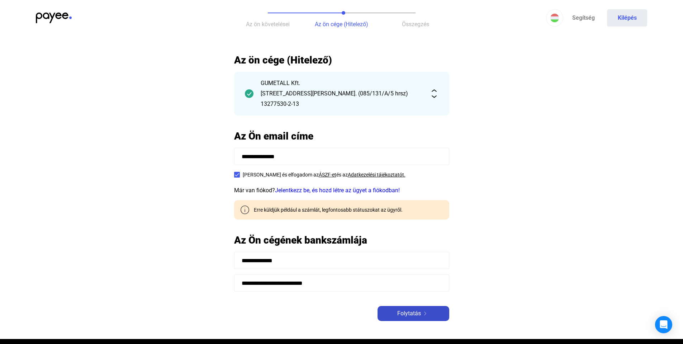 This screenshot has height=344, width=683. I want to click on img: info-grey-outline, so click(245, 210).